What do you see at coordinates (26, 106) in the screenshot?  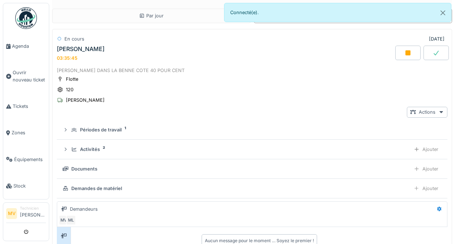 I see `a: Tickets` at bounding box center [26, 106].